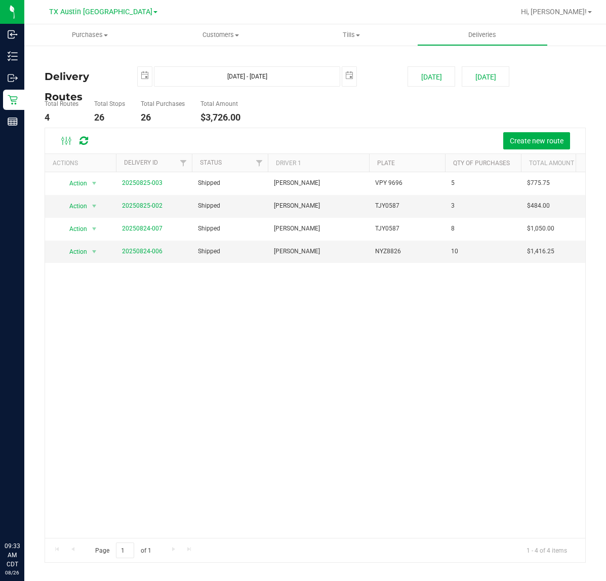  What do you see at coordinates (220, 118) in the screenshot?
I see `h4: $3,726.00` at bounding box center [220, 118].